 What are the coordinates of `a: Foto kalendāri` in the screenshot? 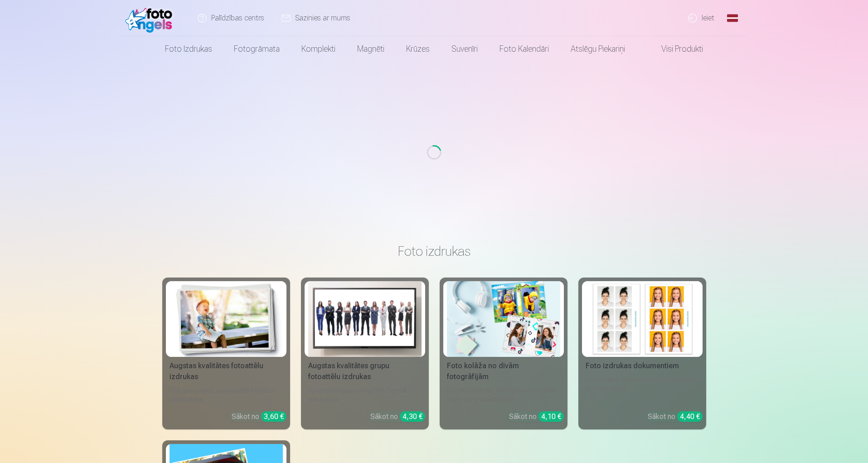 It's located at (524, 49).